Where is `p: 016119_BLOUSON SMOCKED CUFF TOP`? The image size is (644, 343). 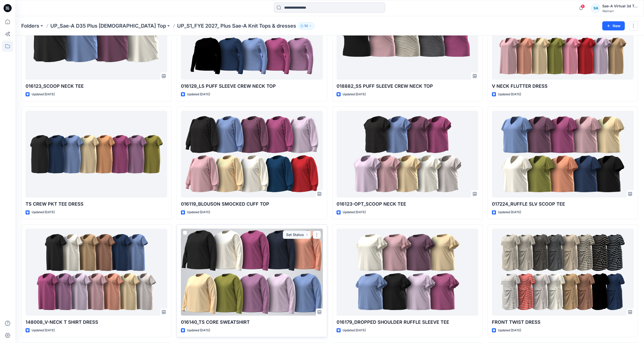
p: 016119_BLOUSON SMOCKED CUFF TOP is located at coordinates (252, 204).